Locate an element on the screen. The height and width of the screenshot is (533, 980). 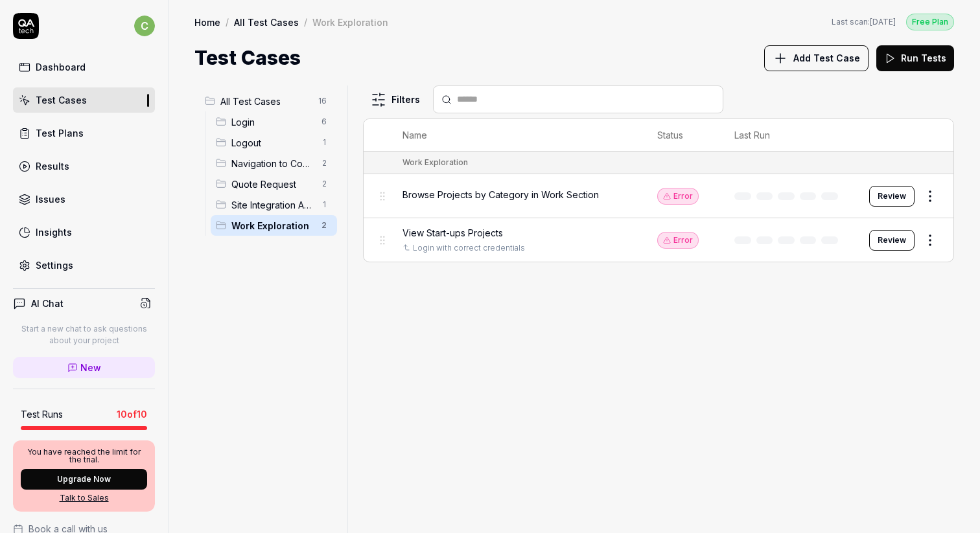
span: Browse Projects by Category in Work Section is located at coordinates (501, 195).